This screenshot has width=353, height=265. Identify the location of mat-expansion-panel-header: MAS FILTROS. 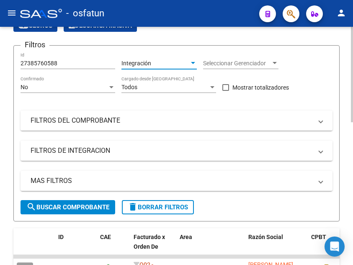
(176, 181).